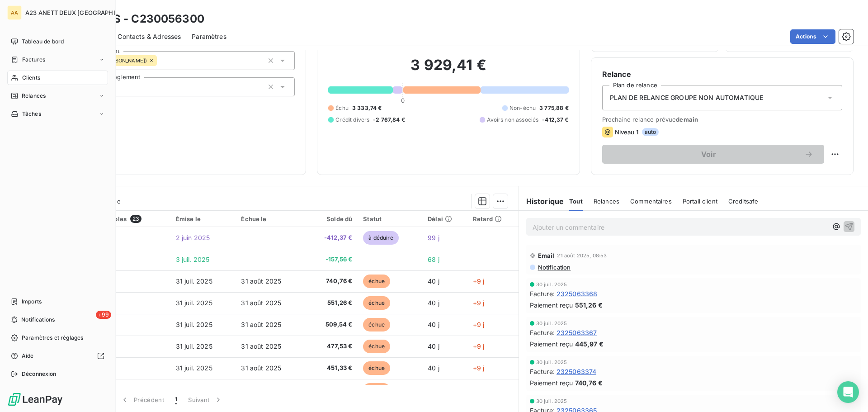 The image size is (868, 412). Describe the element at coordinates (329, 347) in the screenshot. I see `span: 477,53 €` at that location.